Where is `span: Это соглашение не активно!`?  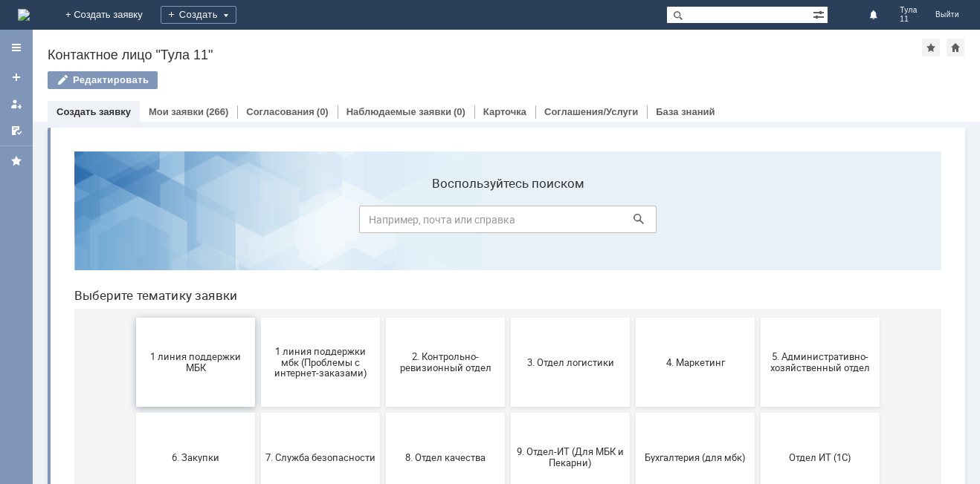
span: Это соглашение не активно! is located at coordinates (633, 413).